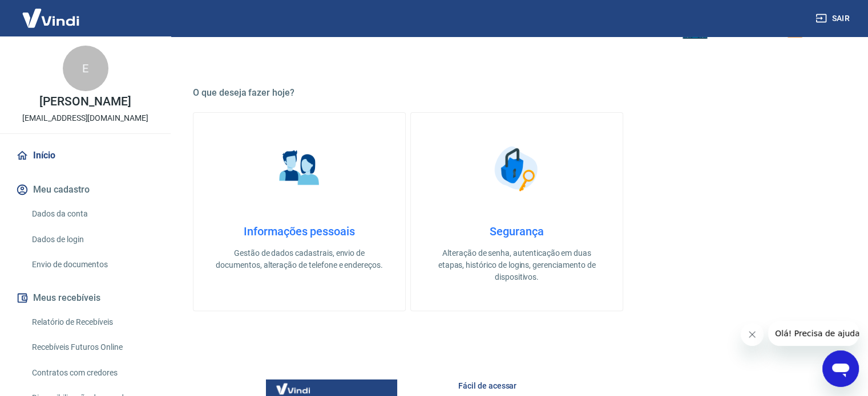 The image size is (868, 396). I want to click on h5: O que deseja fazer hoje?, so click(516, 93).